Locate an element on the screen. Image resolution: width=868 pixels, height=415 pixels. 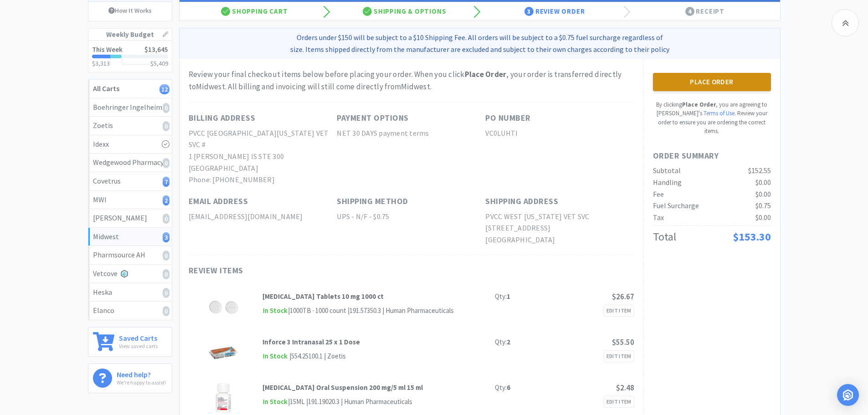
p: Orders under $150 will be subject to a $10 Shipping Fee. All orders will be subject to a $0.75 fu... is located at coordinates (480, 43).